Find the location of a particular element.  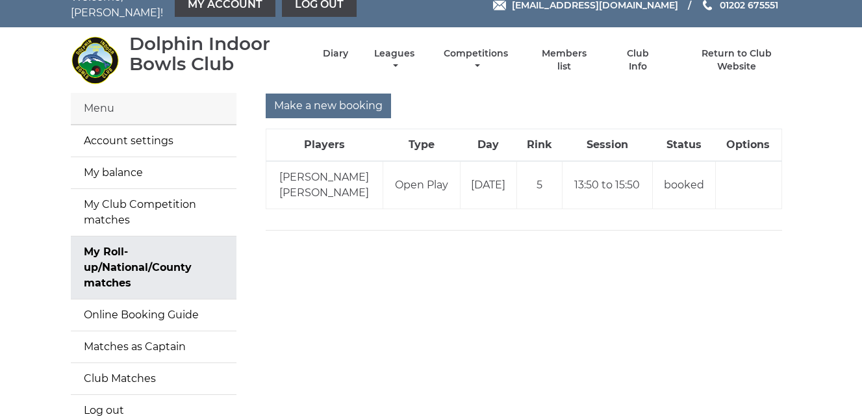

th: Day is located at coordinates (489, 146).